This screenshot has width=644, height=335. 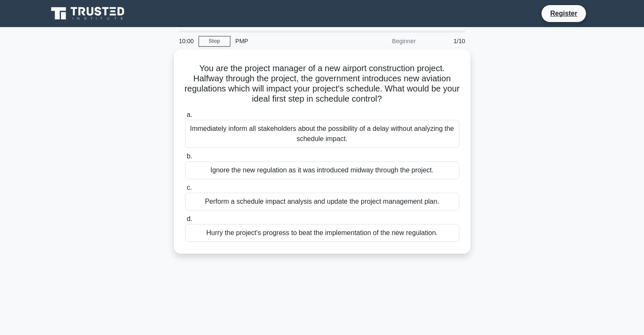 I want to click on span: c., so click(x=189, y=187).